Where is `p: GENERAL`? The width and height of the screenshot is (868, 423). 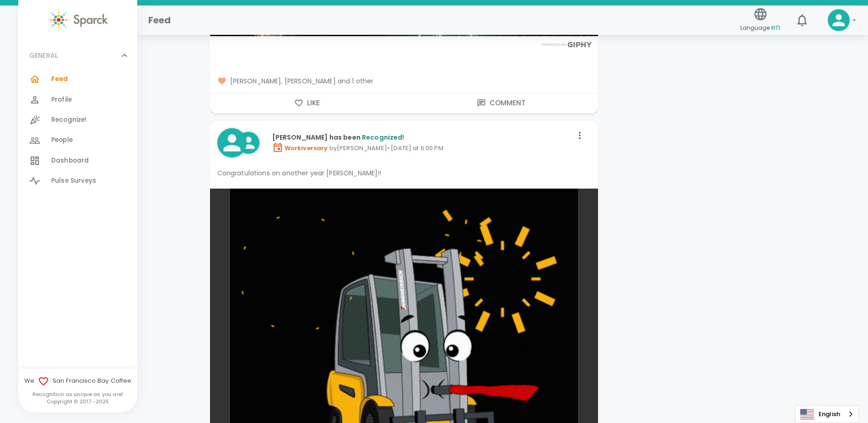 p: GENERAL is located at coordinates (43, 55).